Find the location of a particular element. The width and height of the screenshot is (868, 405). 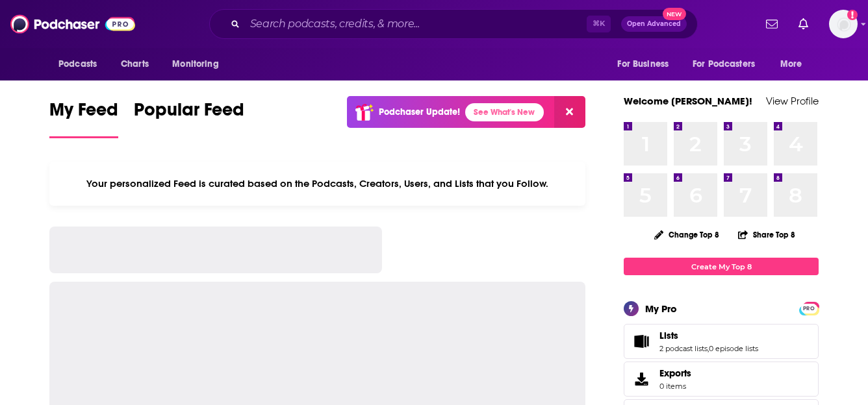

a: PRO is located at coordinates (809, 308).